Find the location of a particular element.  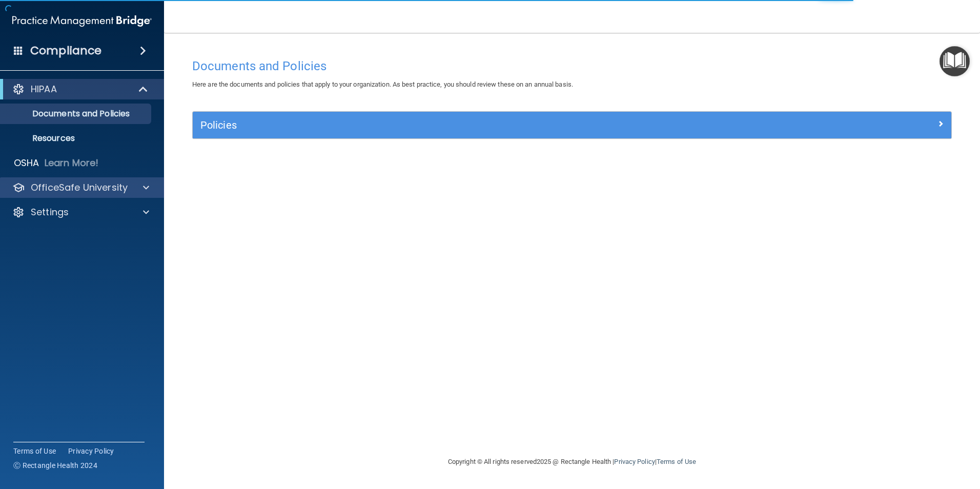

p: HIPAA is located at coordinates (44, 89).